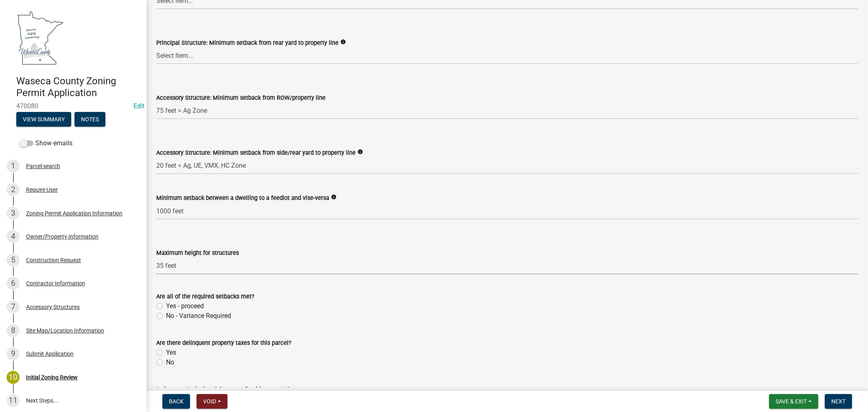 This screenshot has width=868, height=412. What do you see at coordinates (242, 199) in the screenshot?
I see `label: Minimum setback between a dwelling to a feedlot and vise-versa` at bounding box center [242, 199].